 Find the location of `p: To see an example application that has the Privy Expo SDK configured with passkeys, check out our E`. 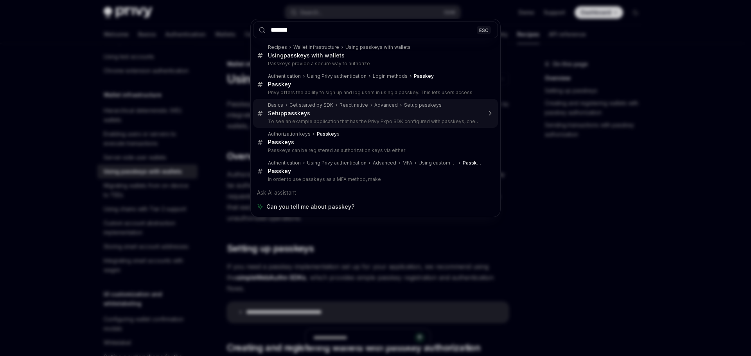

p: To see an example application that has the Privy Expo SDK configured with passkeys, check out our E is located at coordinates (375, 122).